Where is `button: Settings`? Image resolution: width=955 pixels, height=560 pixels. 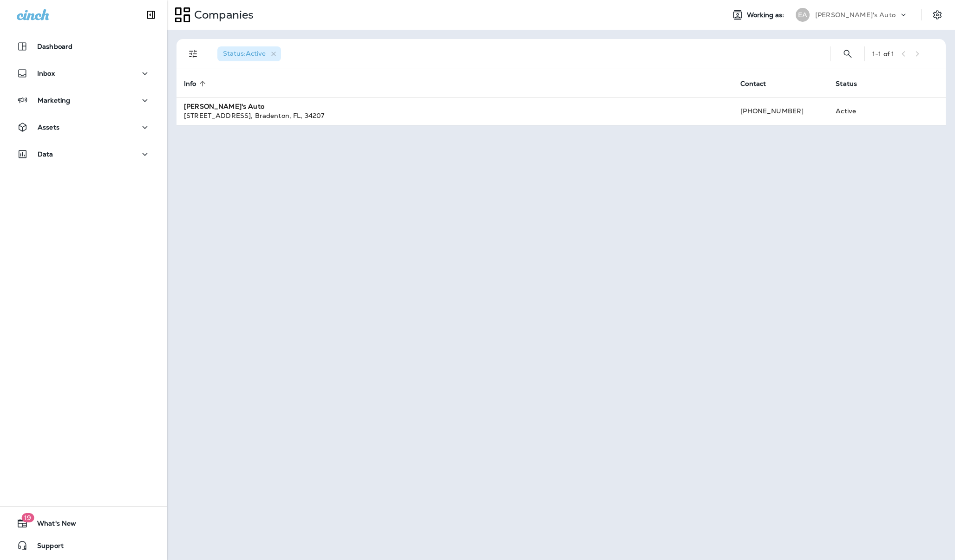 button: Settings is located at coordinates (938, 15).